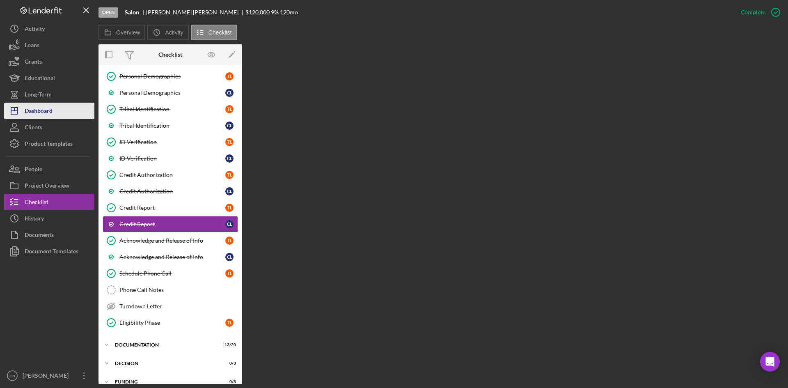  I want to click on button: Documents, so click(49, 235).